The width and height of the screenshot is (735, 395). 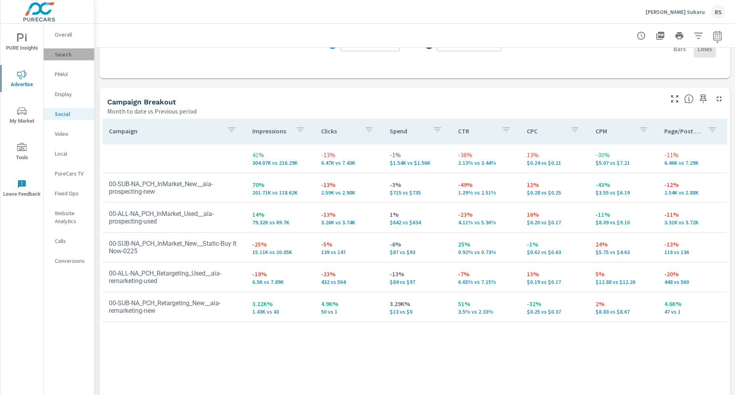 What do you see at coordinates (689, 99) in the screenshot?
I see `span: This is a summary of Social performance results by campaign. Each column can be sorted.` at bounding box center [689, 99].